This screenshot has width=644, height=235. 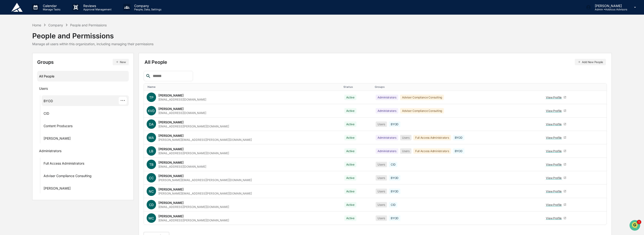 I want to click on div: Adviser Compliance Consulting, so click(x=422, y=111).